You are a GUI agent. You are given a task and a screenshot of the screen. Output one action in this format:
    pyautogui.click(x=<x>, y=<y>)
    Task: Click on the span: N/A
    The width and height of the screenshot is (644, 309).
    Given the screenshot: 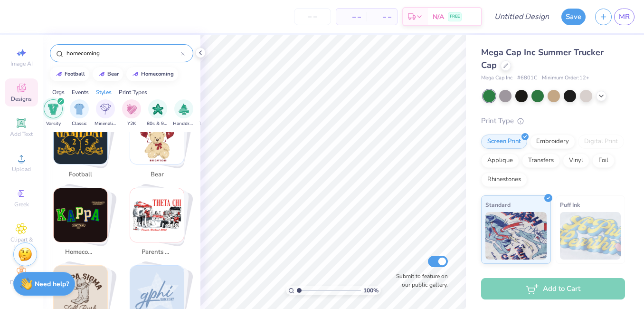 What is the action you would take?
    pyautogui.click(x=439, y=17)
    